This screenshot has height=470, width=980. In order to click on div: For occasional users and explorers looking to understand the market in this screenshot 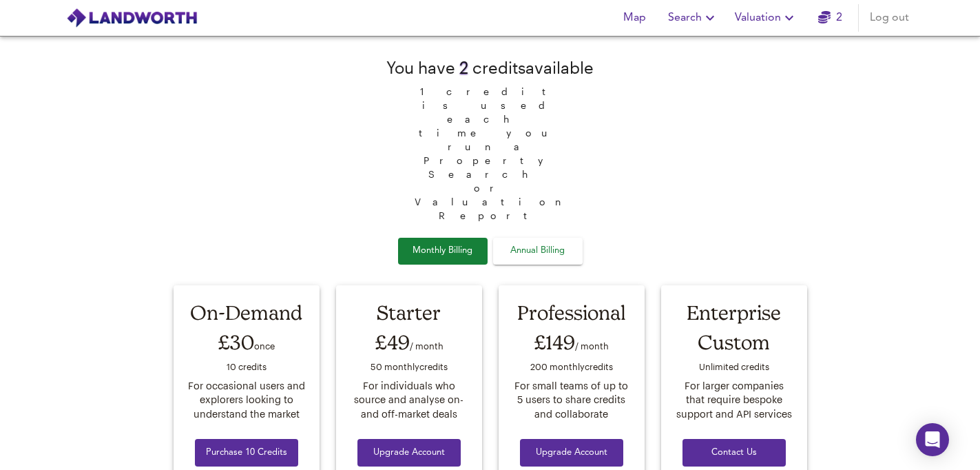, I will do `click(246, 400)`.